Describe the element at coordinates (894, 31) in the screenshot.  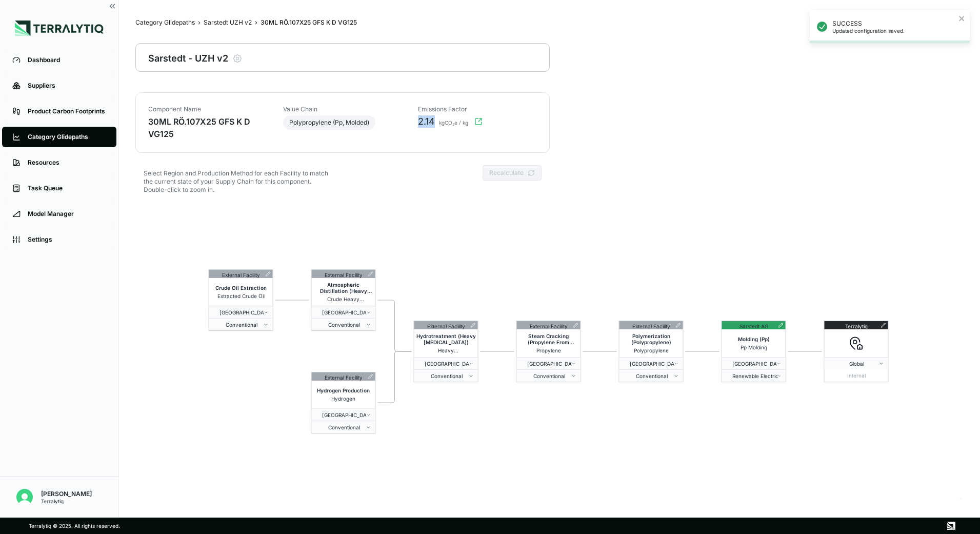
I see `p: Updated configuration saved.` at that location.